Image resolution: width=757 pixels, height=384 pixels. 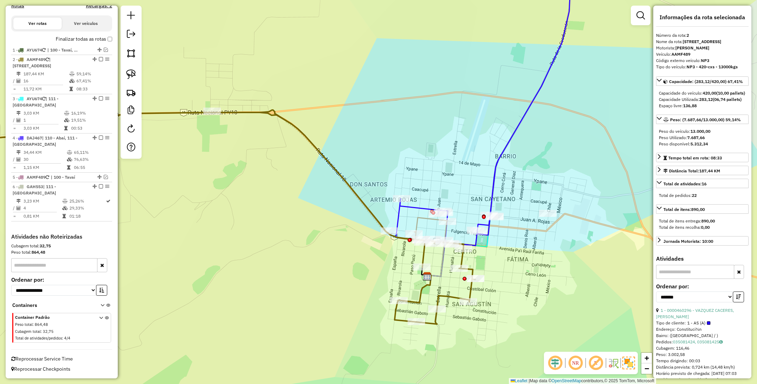 I want to click on span: 1 - AS (A), so click(x=699, y=323).